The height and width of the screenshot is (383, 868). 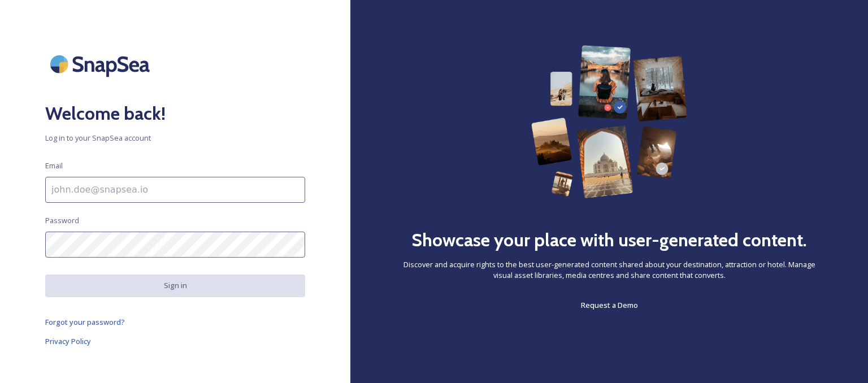 I want to click on h2: Welcome back!, so click(x=175, y=114).